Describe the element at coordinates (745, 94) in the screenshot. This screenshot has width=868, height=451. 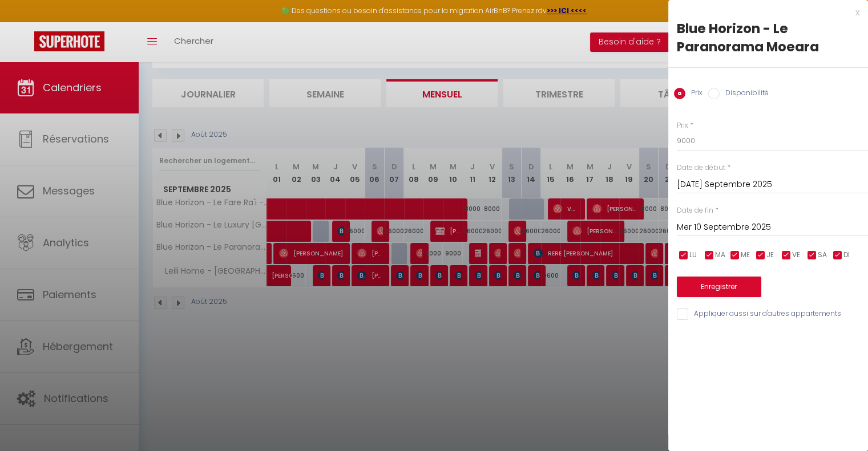
I see `label: Disponibilité` at that location.